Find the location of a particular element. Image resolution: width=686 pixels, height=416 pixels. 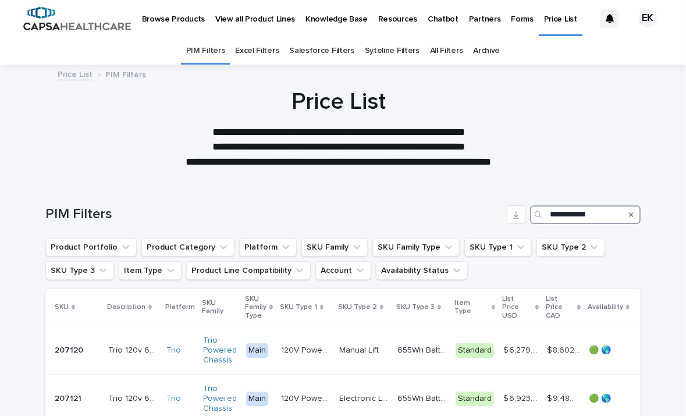

p: SKU Family is located at coordinates (220, 307).